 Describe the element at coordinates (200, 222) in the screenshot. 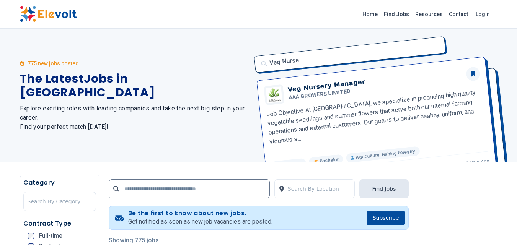

I see `p: Get notified as soon as new job vacancies are posted.` at that location.